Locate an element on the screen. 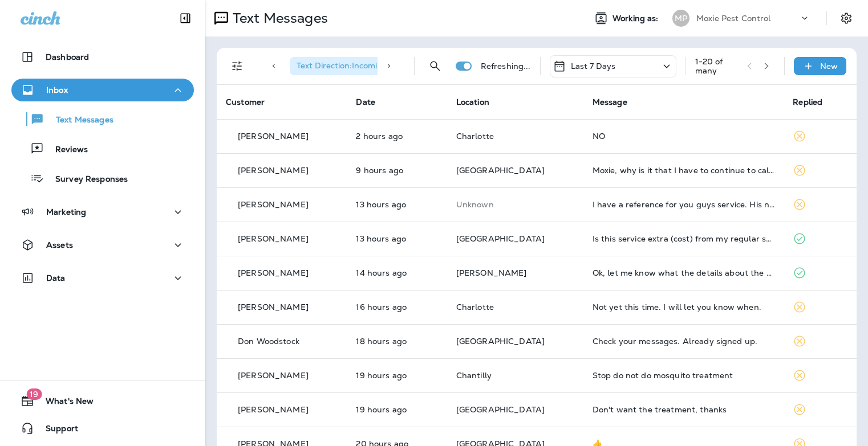  p: Aug 12, 2025 07:36 AM is located at coordinates (396, 136).